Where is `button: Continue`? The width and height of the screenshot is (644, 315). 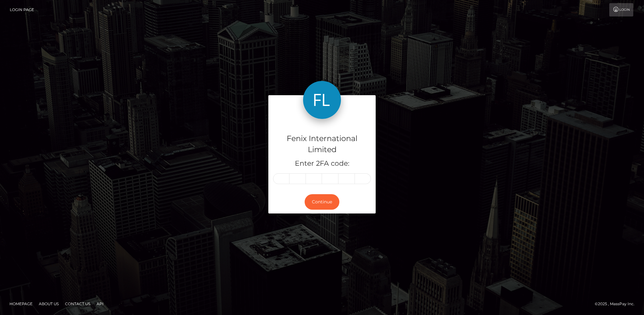 button: Continue is located at coordinates (322, 202).